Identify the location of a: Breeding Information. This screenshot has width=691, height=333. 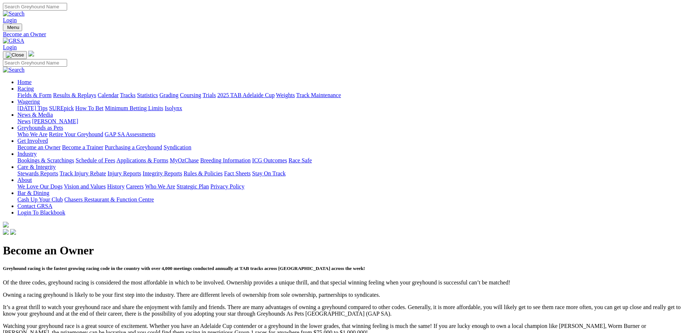
(225, 160).